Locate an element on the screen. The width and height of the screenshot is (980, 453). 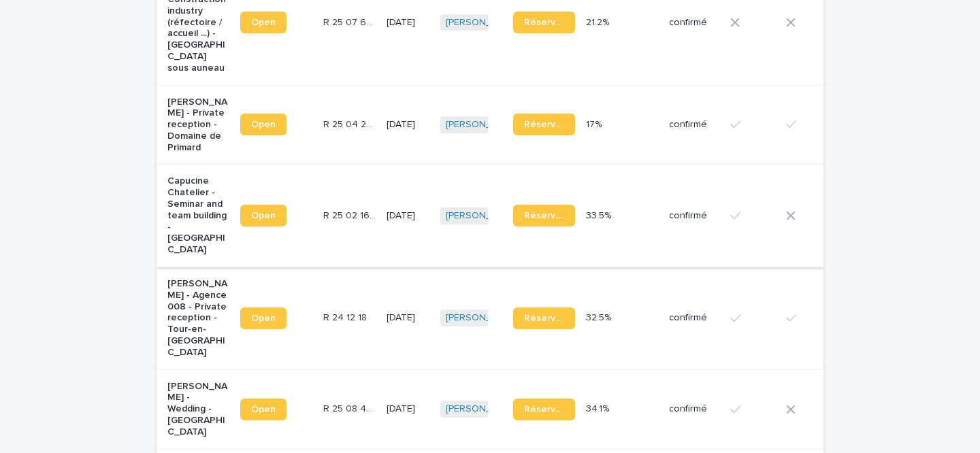
p: R 25 07 653 is located at coordinates (350, 21).